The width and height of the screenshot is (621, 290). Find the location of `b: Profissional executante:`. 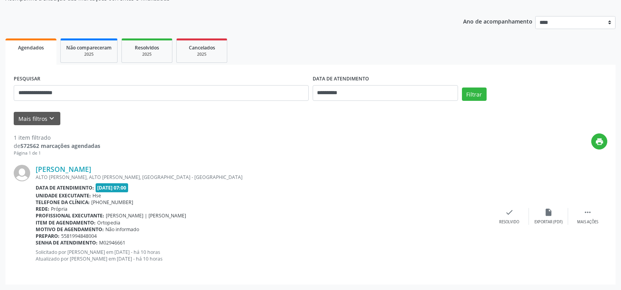

b: Profissional executante: is located at coordinates (70, 215).